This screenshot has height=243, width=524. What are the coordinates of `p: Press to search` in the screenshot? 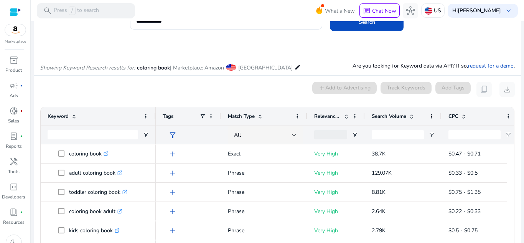 It's located at (76, 11).